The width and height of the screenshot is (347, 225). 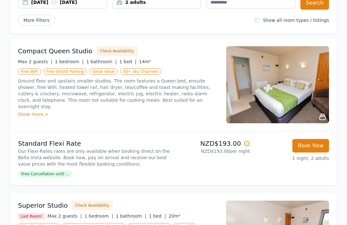 I want to click on span: 20m², so click(x=175, y=217).